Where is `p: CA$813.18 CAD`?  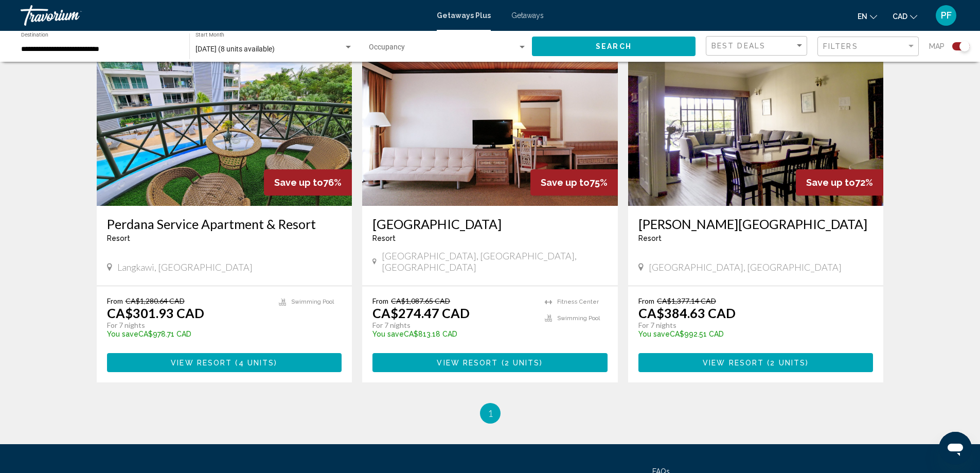 p: CA$813.18 CAD is located at coordinates (453, 334).